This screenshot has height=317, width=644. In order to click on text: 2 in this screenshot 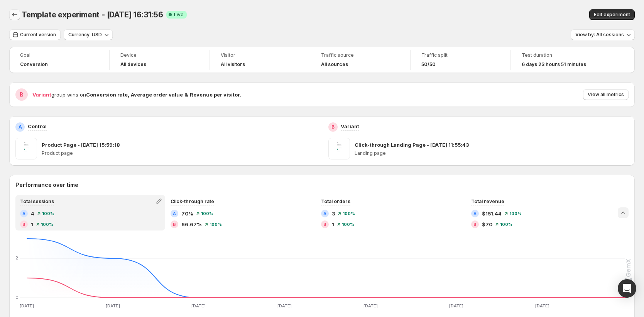, I will do `click(16, 258)`.